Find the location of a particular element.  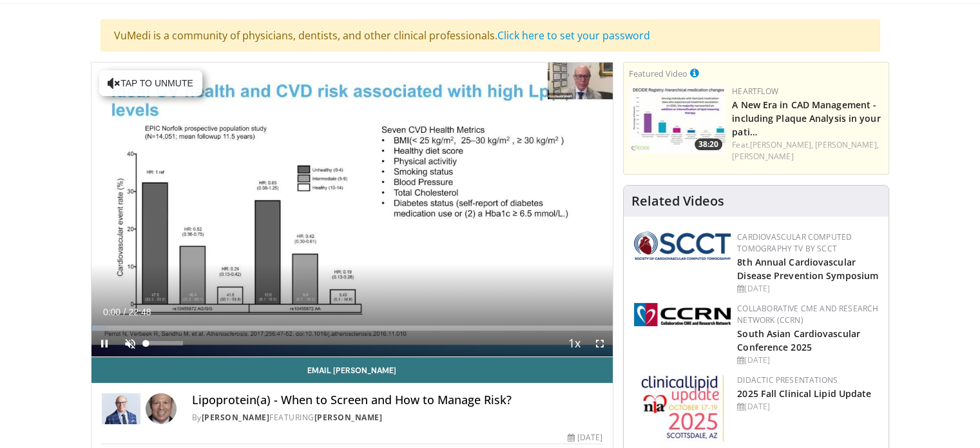

button: Playback Rate is located at coordinates (574, 344).